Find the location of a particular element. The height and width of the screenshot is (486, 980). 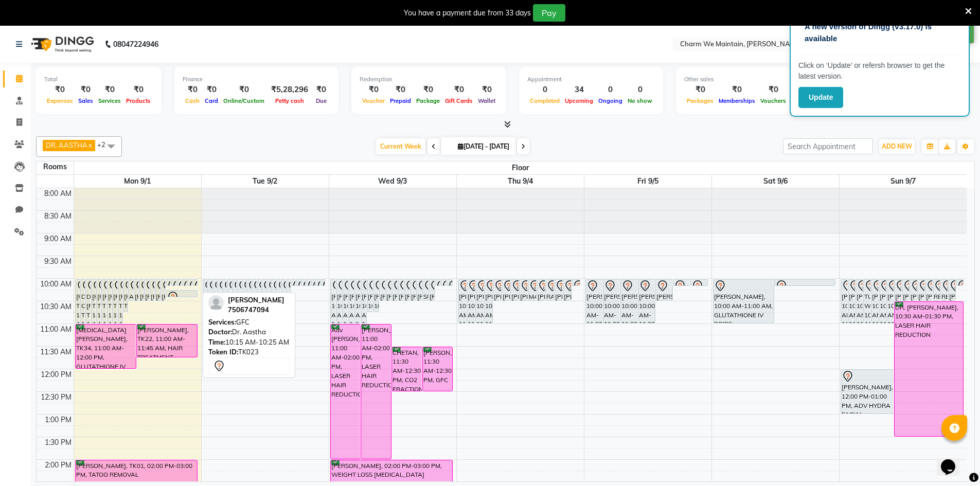

span: Completed is located at coordinates (545, 101).